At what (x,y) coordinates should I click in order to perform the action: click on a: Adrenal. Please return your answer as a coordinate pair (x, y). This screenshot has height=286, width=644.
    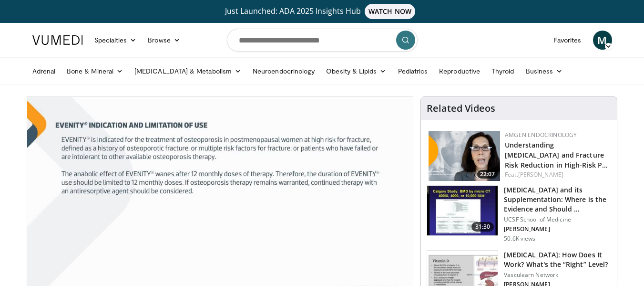
    Looking at the image, I should click on (44, 71).